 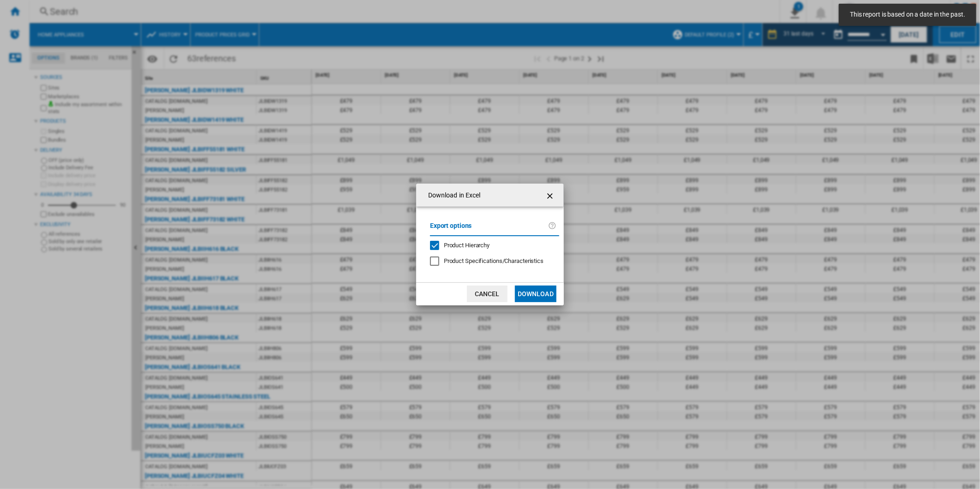 What do you see at coordinates (488, 294) in the screenshot?
I see `button: Cancel` at bounding box center [488, 294].